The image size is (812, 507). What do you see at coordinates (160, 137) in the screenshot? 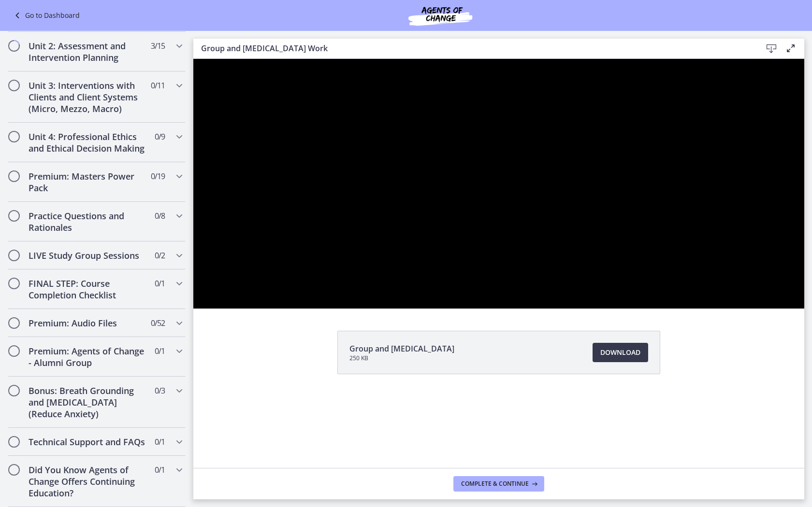
I see `span: 0 / 9` at bounding box center [160, 137].